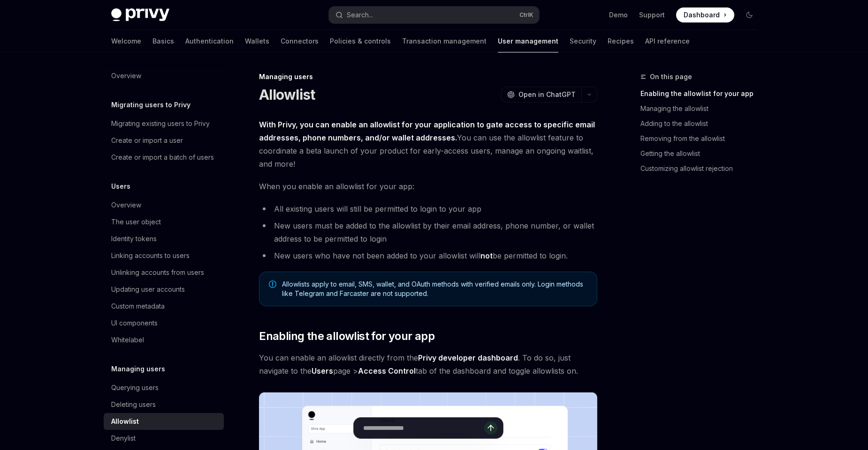  What do you see at coordinates (621, 41) in the screenshot?
I see `a: Recipes` at bounding box center [621, 41].